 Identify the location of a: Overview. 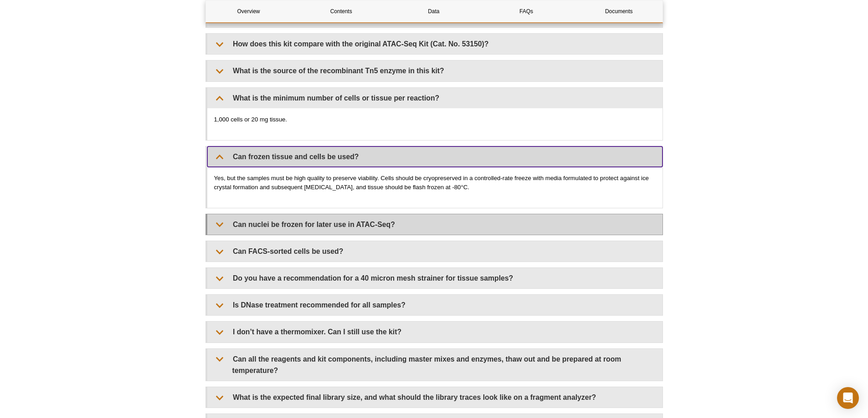
(249, 11).